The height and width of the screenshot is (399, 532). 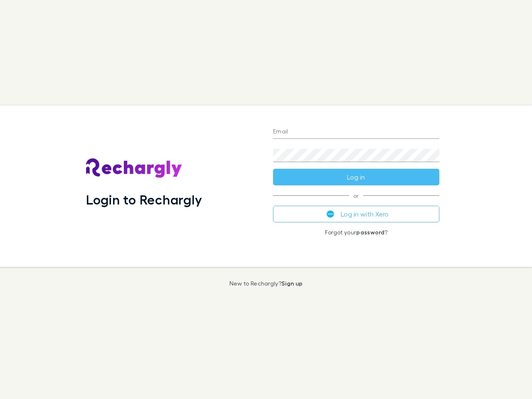 I want to click on span: or, so click(x=356, y=195).